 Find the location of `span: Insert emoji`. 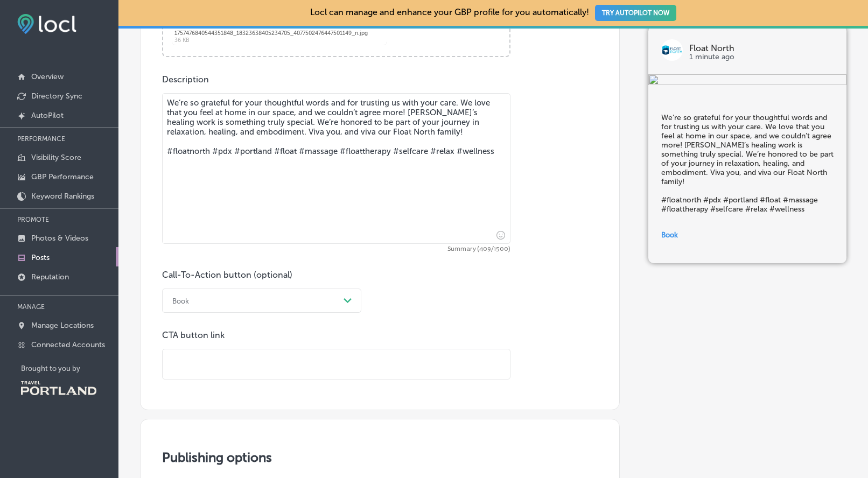

span: Insert emoji is located at coordinates (498, 235).